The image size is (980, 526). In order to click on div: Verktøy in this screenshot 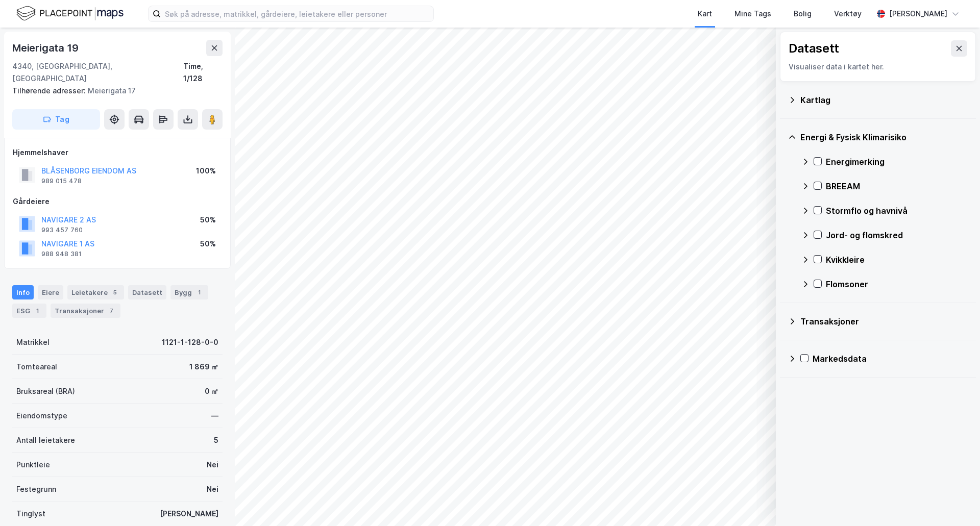, I will do `click(848, 14)`.